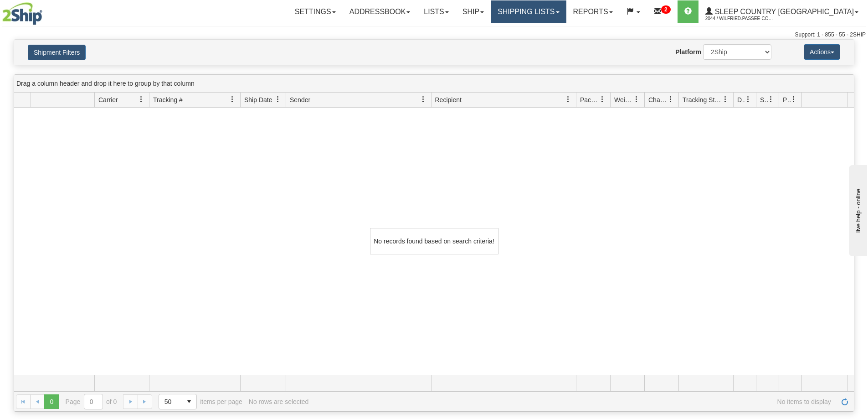 The height and width of the screenshot is (419, 868). Describe the element at coordinates (593, 12) in the screenshot. I see `a: Reports` at that location.